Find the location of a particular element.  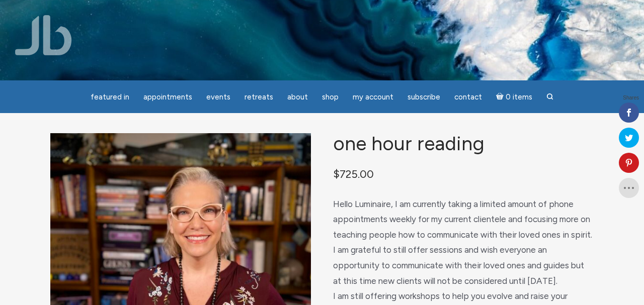

span: Retreats is located at coordinates (258, 97).